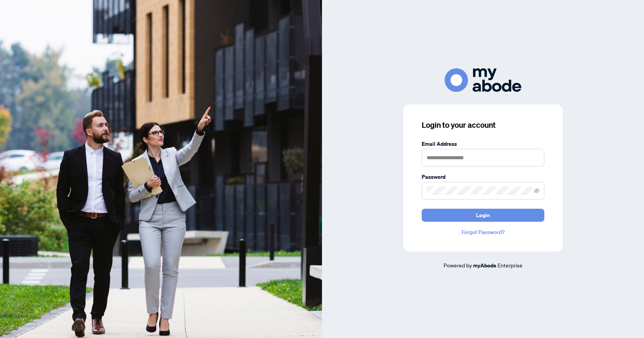 Image resolution: width=644 pixels, height=338 pixels. Describe the element at coordinates (483, 144) in the screenshot. I see `label: Email Address` at that location.